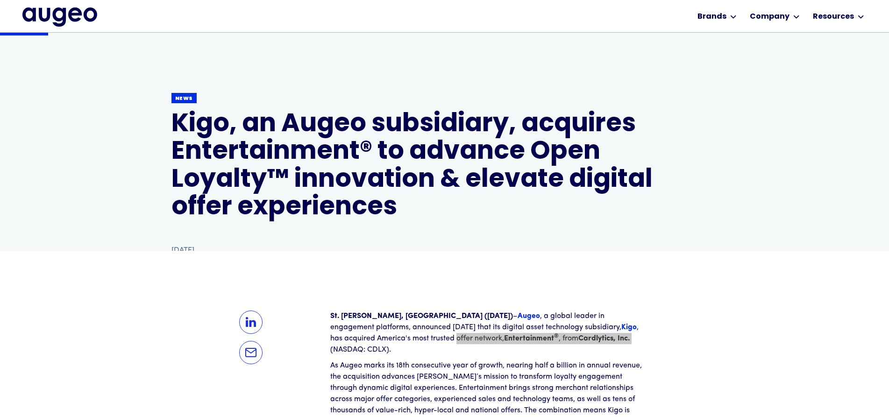  Describe the element at coordinates (628, 327) in the screenshot. I see `strong: Kigo` at that location.